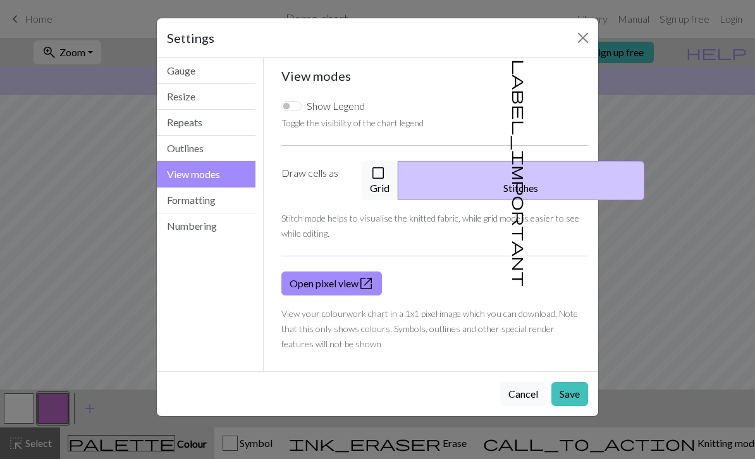 This screenshot has width=755, height=459. I want to click on h5: Settings, so click(190, 38).